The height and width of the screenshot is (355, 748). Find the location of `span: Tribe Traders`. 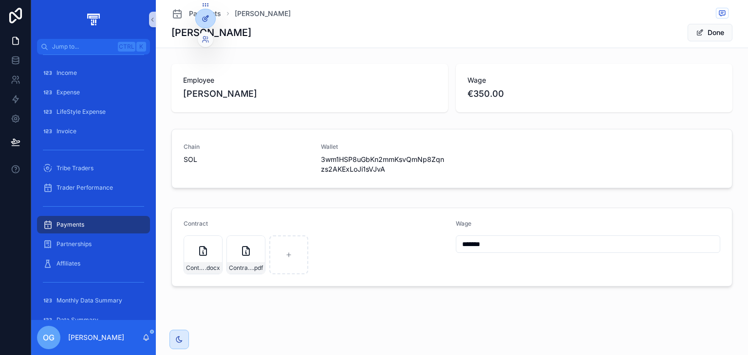

span: Tribe Traders is located at coordinates (75, 168).